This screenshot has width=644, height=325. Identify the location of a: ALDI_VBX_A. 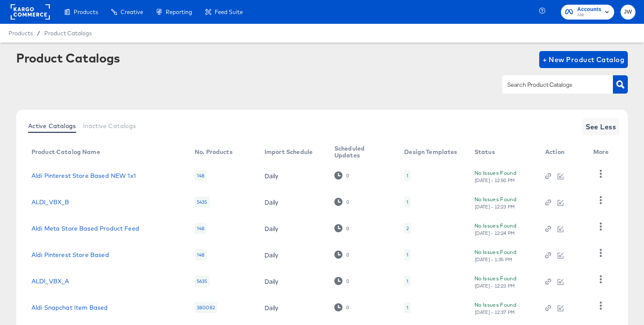
(50, 282).